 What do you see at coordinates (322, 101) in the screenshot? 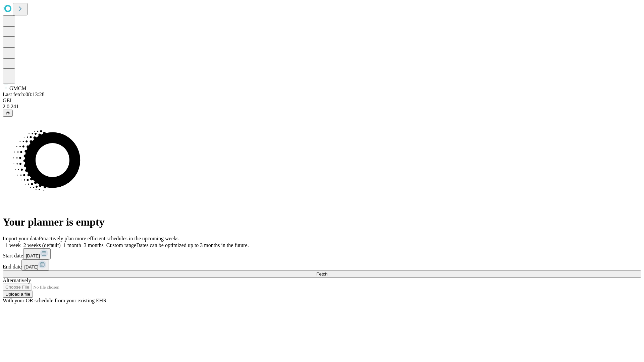
I see `div: GEI` at bounding box center [322, 101].